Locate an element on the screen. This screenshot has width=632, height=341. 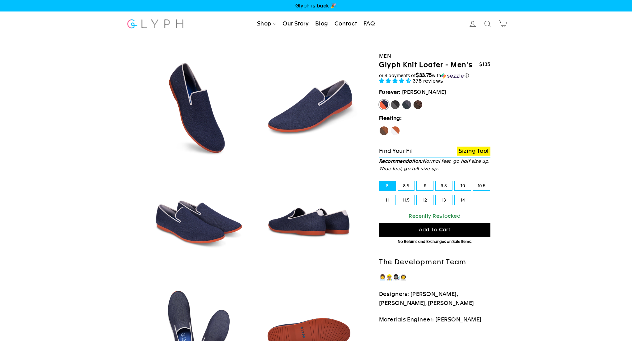
ul: Primary is located at coordinates (316, 24).